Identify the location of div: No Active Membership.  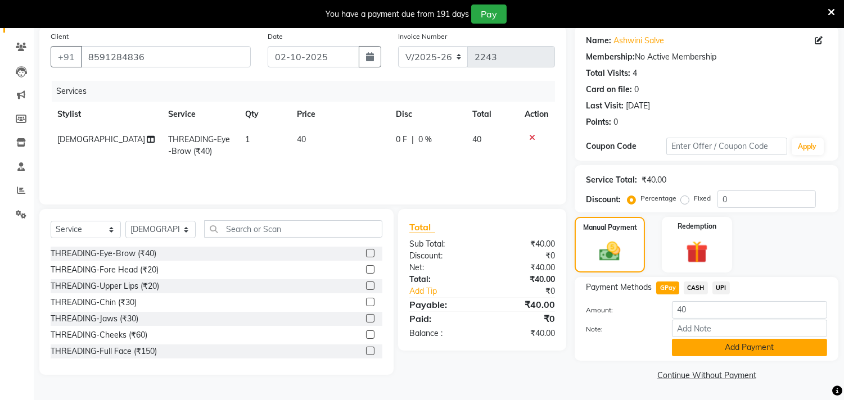
(706, 57).